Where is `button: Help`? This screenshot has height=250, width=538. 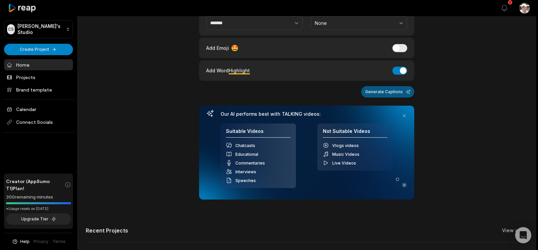 button: Help is located at coordinates (20, 241).